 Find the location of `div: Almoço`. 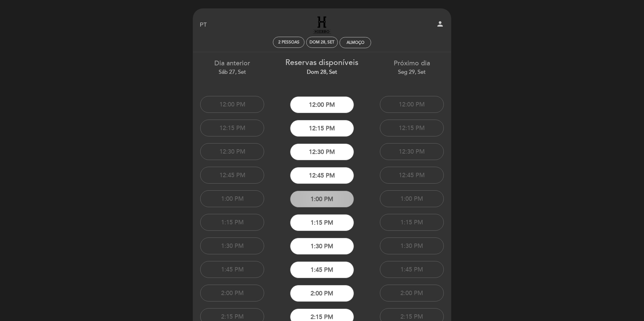

div: Almoço is located at coordinates (355, 42).